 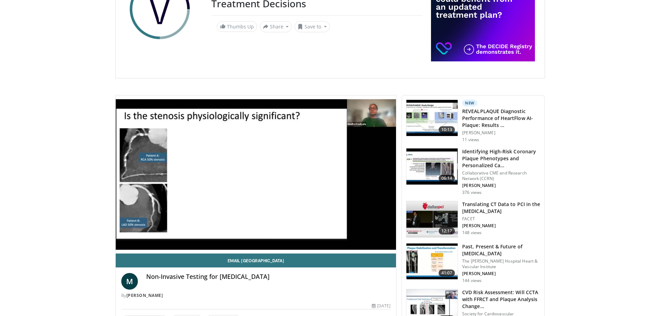 I want to click on p: 376 views, so click(x=472, y=192).